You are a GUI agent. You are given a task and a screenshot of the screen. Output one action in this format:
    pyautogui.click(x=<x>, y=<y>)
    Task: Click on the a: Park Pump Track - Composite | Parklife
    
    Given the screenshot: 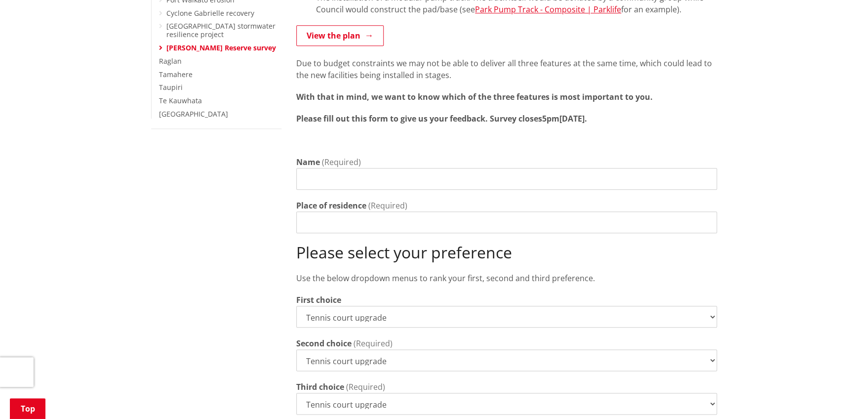 What is the action you would take?
    pyautogui.click(x=548, y=10)
    